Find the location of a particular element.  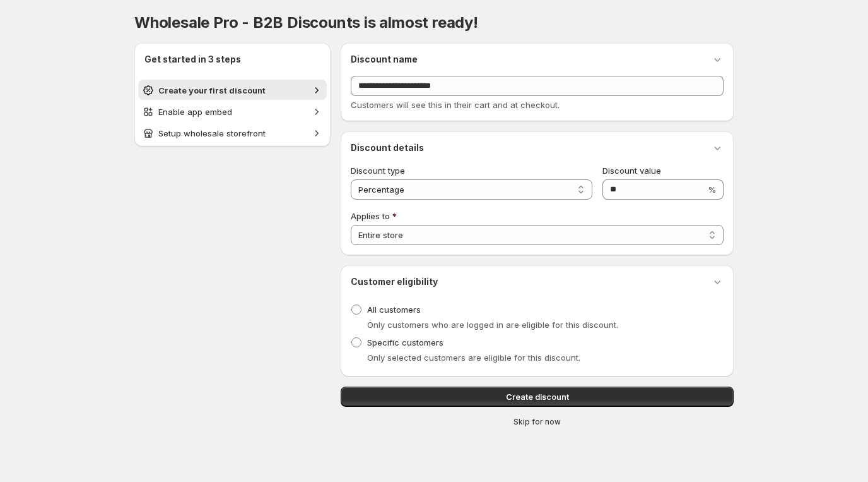

h1: Wholesale Pro - B2B Discounts is almost ready! is located at coordinates (434, 23).